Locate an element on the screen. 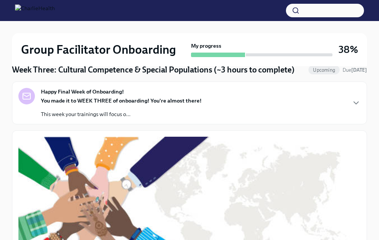 This screenshot has height=240, width=379. h4: Week Three: Cultural Competence & Special Populations (~3 hours to complete) is located at coordinates (153, 70).